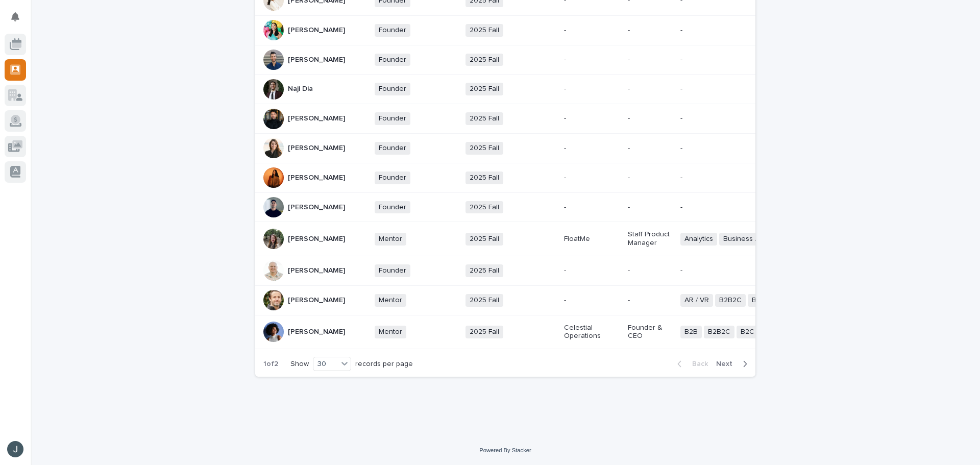 Image resolution: width=980 pixels, height=465 pixels. What do you see at coordinates (592, 332) in the screenshot?
I see `p: Celestial Operations` at bounding box center [592, 332].